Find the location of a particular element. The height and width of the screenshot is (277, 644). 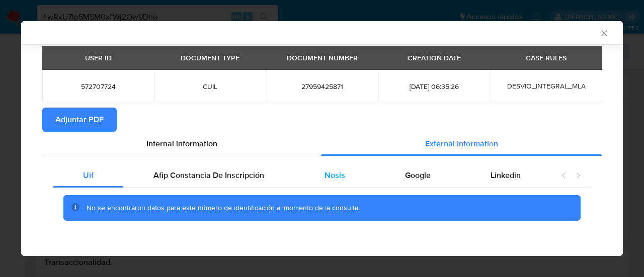

span: Linkedin is located at coordinates (505, 175).